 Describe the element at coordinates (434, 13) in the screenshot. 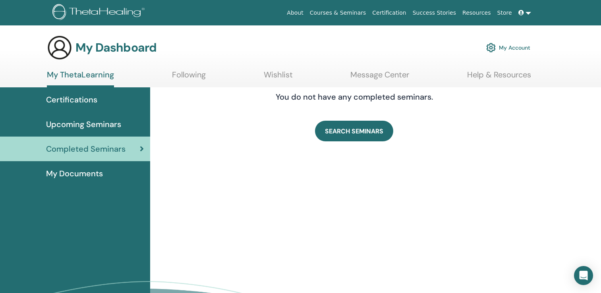

I see `a: Success Stories` at that location.